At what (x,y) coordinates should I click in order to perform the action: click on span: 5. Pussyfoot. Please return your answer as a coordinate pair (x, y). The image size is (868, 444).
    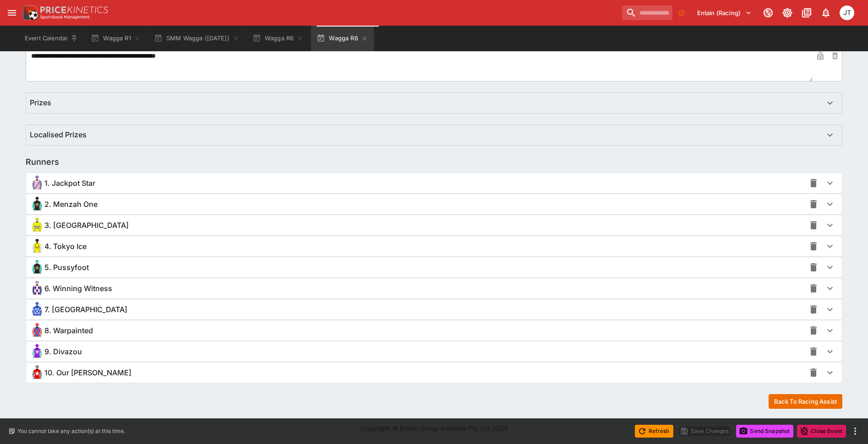
    Looking at the image, I should click on (67, 267).